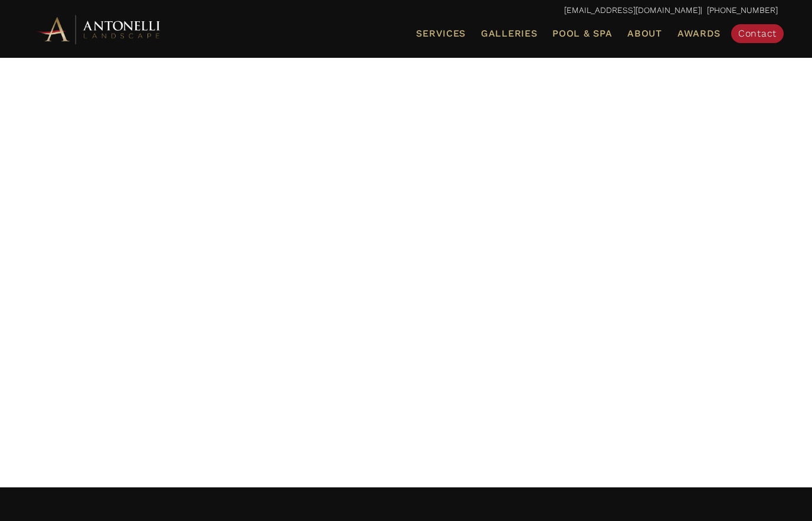  I want to click on img: Antonelli Horizontal Logo, so click(99, 29).